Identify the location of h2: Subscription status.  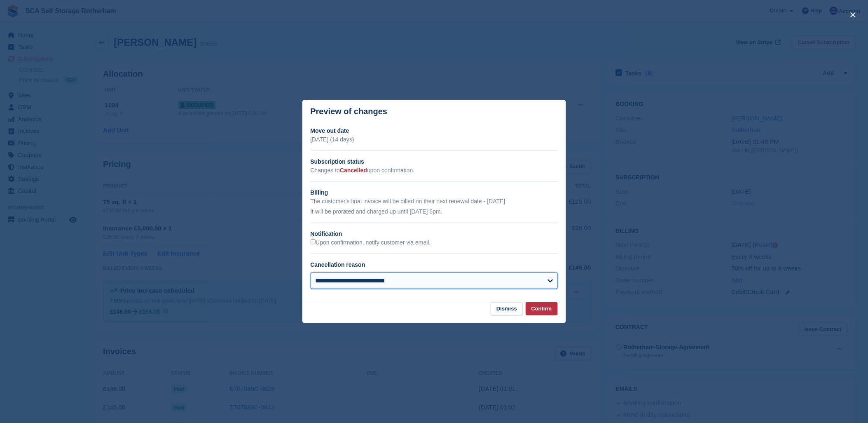
(434, 162).